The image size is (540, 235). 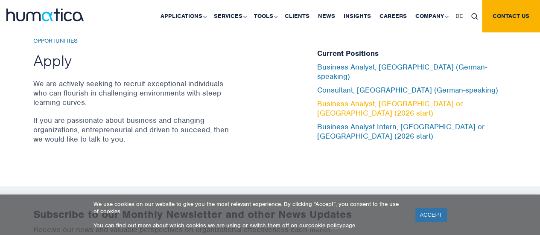 I want to click on a: cookie policy, so click(x=325, y=225).